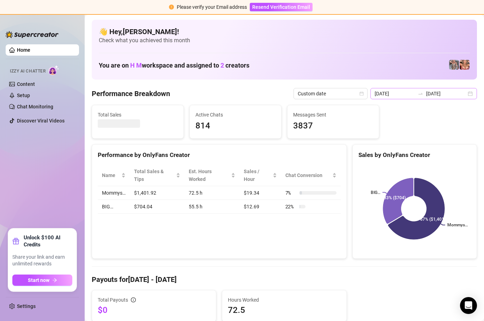  What do you see at coordinates (26, 307) in the screenshot?
I see `a: Settings` at bounding box center [26, 307].